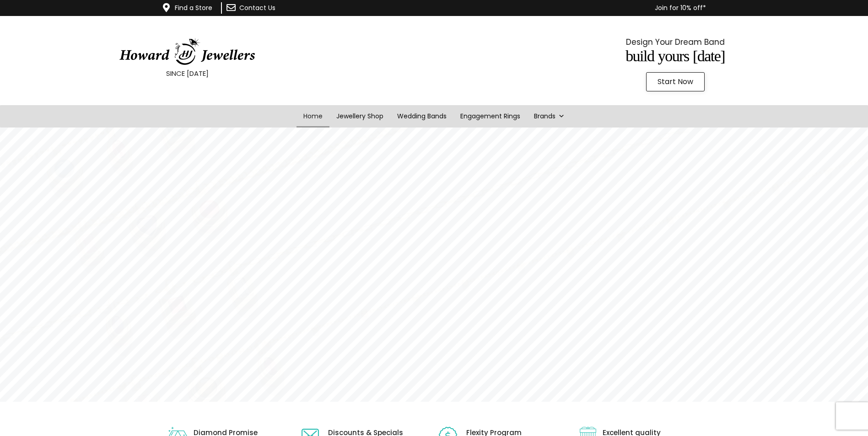 The height and width of the screenshot is (436, 868). What do you see at coordinates (675, 82) in the screenshot?
I see `span: Start Now` at bounding box center [675, 82].